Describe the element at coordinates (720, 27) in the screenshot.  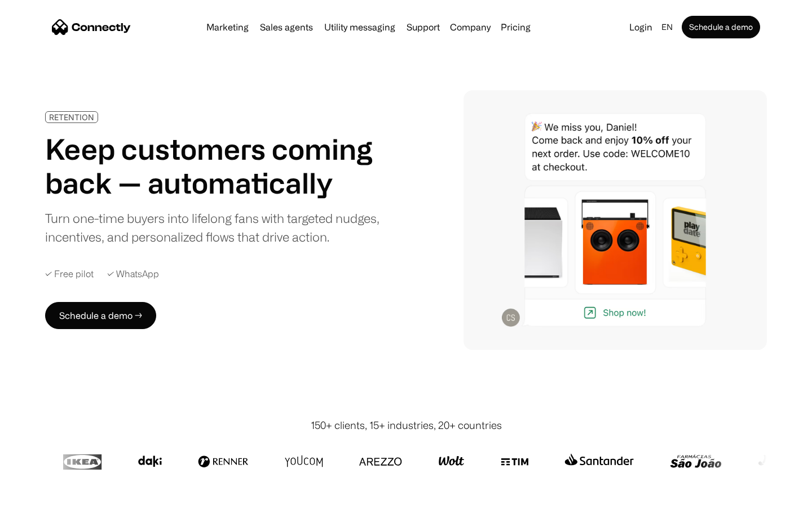
I see `a: Schedule a demo` at that location.